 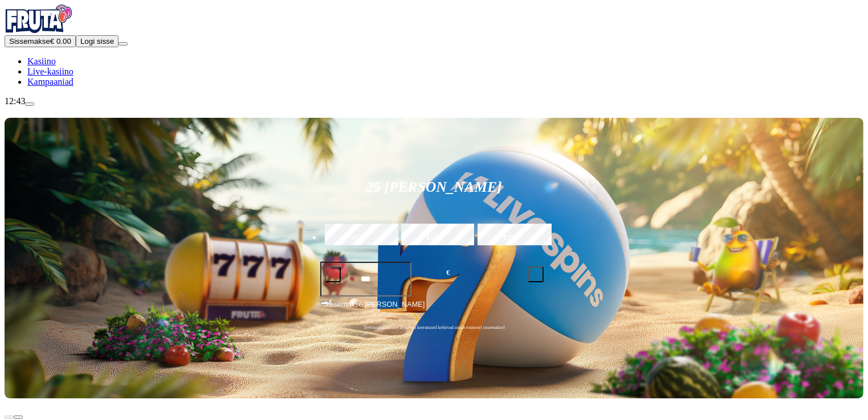 What do you see at coordinates (50, 71) in the screenshot?
I see `span: Live-kasiino` at bounding box center [50, 71].